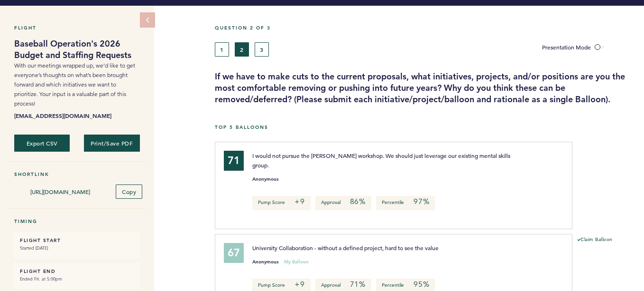 Image resolution: width=644 pixels, height=291 pixels. What do you see at coordinates (42, 143) in the screenshot?
I see `button: Export CSV` at bounding box center [42, 143].